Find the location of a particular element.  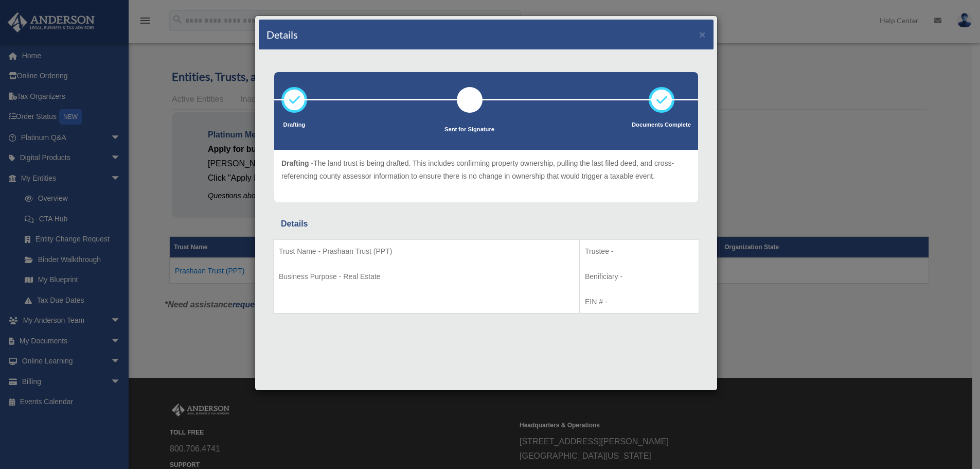

p: Drafting is located at coordinates (294, 125).